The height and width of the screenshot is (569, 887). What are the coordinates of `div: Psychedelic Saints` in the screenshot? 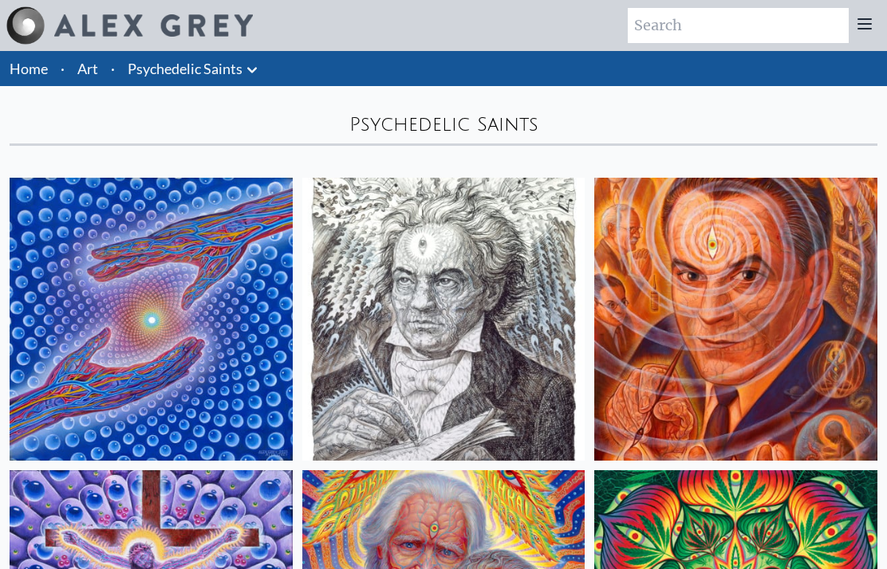 It's located at (443, 124).